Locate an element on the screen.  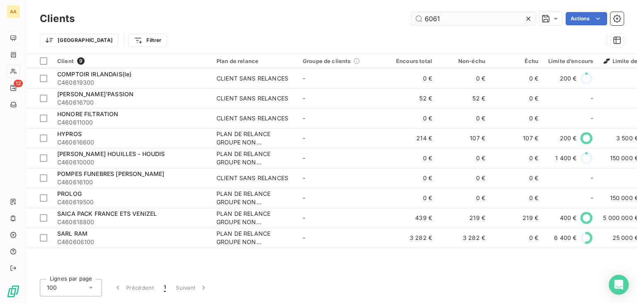
td: 439 € is located at coordinates (411, 218).